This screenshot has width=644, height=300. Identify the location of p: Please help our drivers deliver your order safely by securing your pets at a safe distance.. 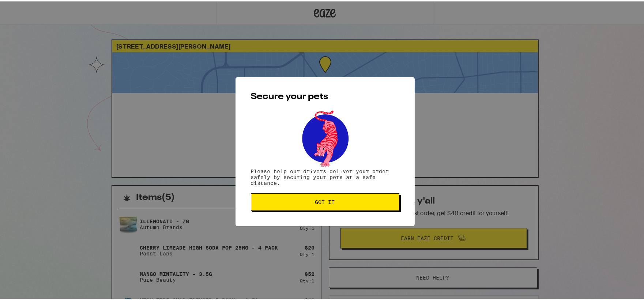
(325, 176).